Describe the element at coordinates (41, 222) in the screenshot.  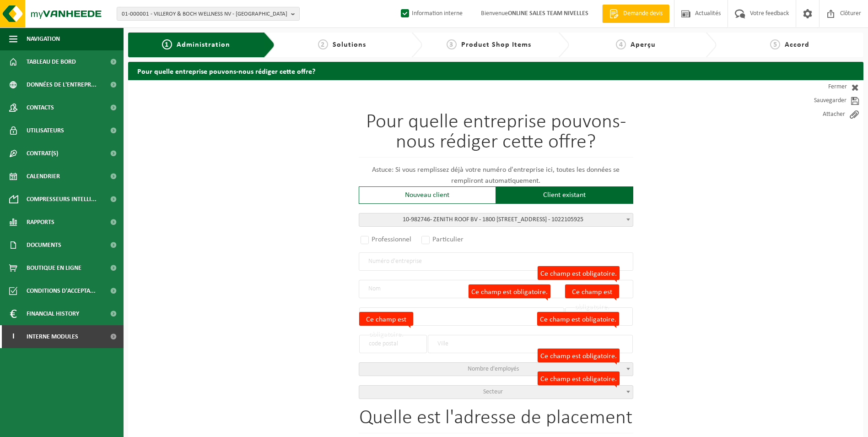
I see `span: Rapports` at that location.